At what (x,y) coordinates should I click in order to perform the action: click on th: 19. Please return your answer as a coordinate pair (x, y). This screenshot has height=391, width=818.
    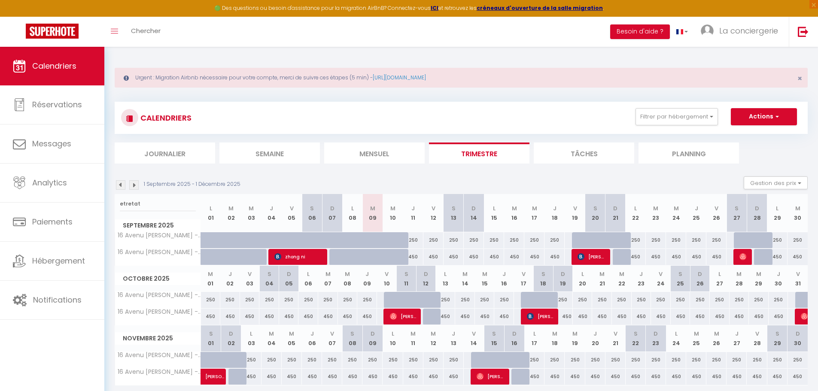
    Looking at the image, I should click on (574, 338).